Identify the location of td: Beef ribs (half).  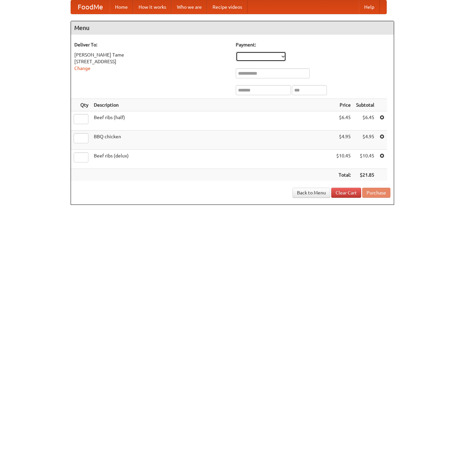
(212, 121).